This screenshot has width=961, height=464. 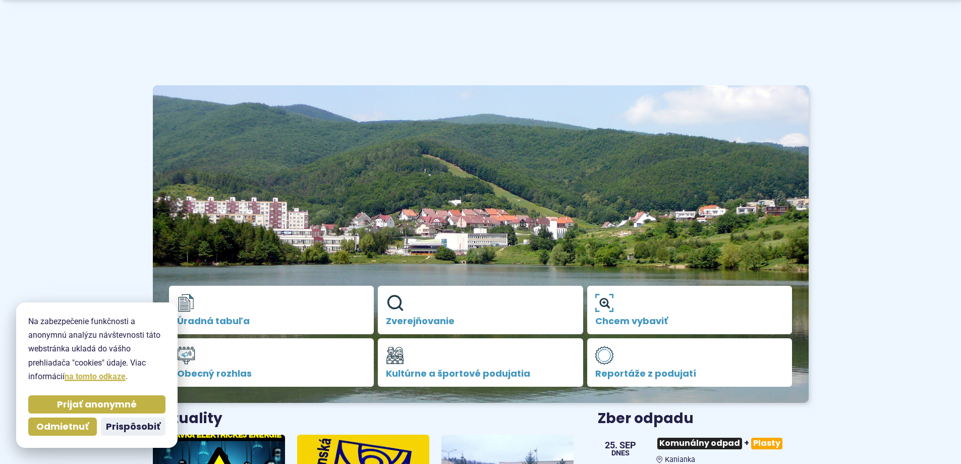 I want to click on span: Prijať anonymné, so click(x=97, y=404).